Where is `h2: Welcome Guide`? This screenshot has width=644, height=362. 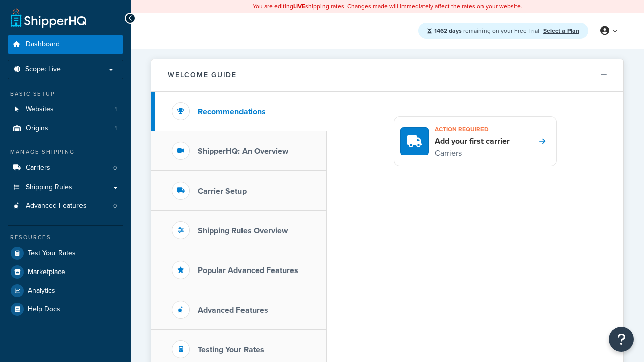
h2: Welcome Guide is located at coordinates (202, 75).